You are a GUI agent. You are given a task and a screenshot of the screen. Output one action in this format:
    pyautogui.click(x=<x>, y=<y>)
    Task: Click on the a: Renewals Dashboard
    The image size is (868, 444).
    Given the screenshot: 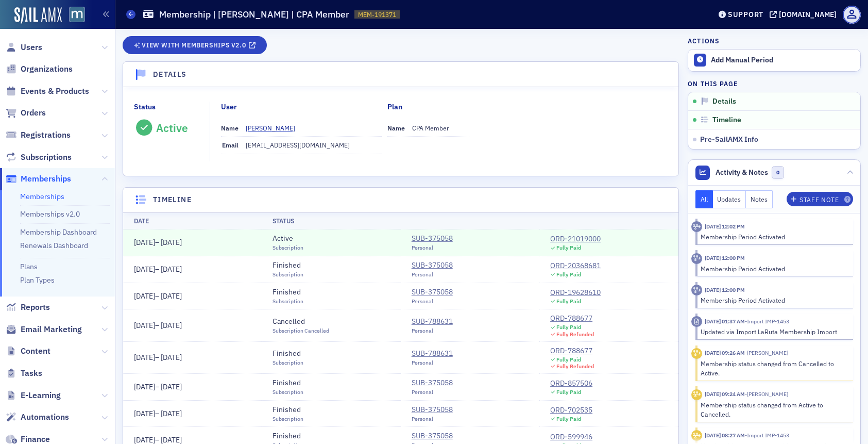 What is the action you would take?
    pyautogui.click(x=54, y=245)
    